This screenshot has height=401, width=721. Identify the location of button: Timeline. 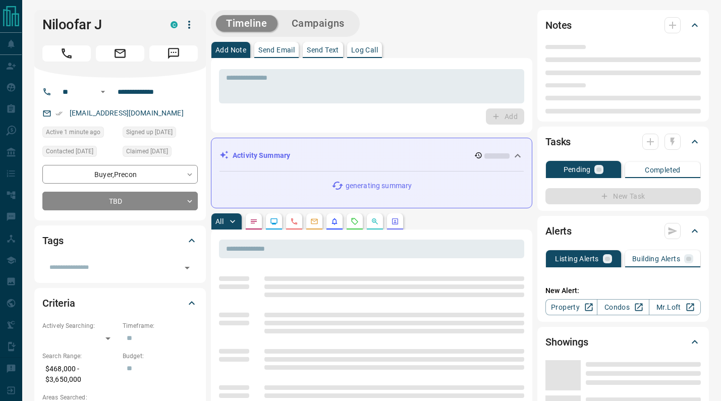
(247, 23).